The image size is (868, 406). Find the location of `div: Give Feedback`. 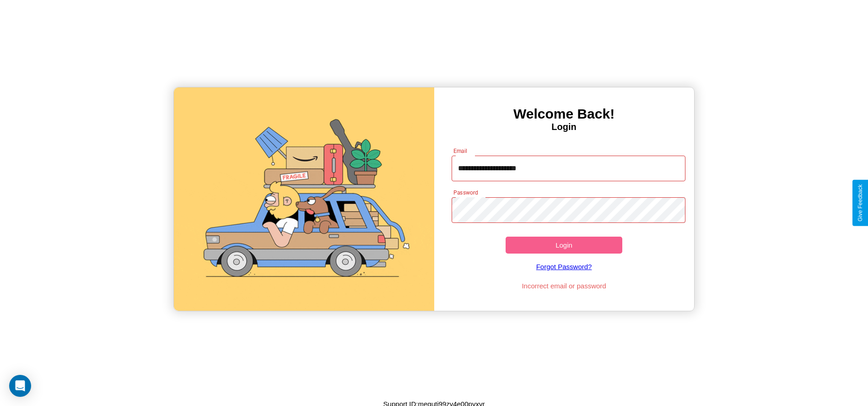

div: Give Feedback is located at coordinates (861, 203).